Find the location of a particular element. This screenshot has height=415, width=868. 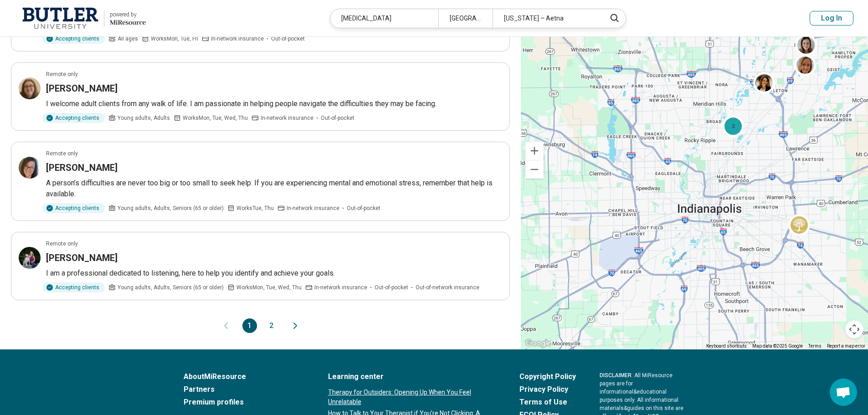

div: 2 is located at coordinates (733, 126).